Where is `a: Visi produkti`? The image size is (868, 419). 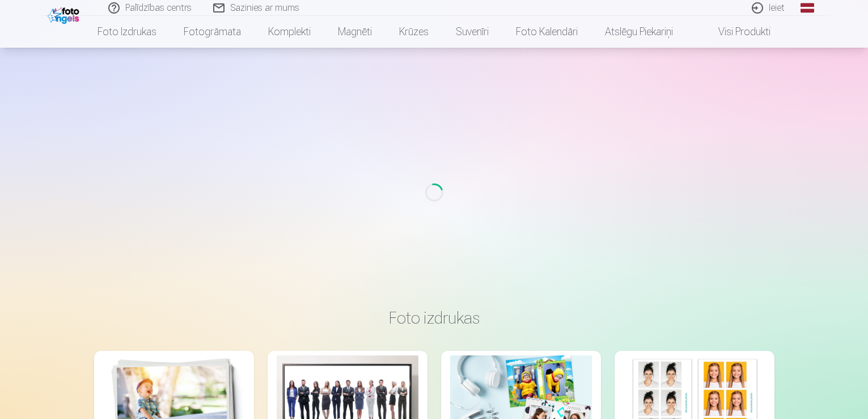
a: Visi produkti is located at coordinates (735, 32).